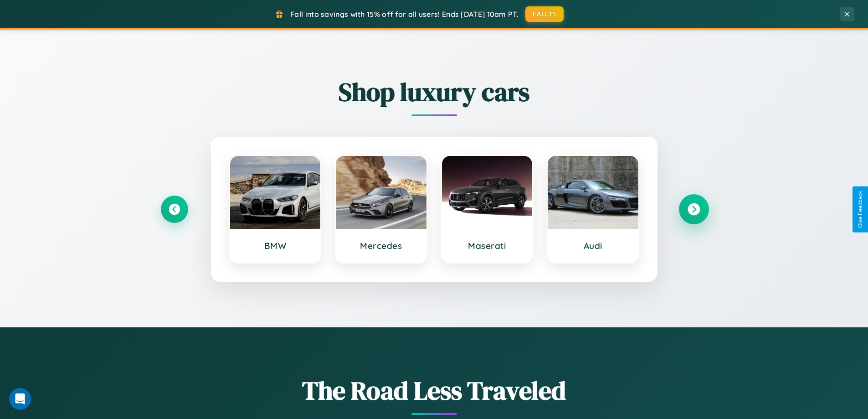  What do you see at coordinates (487, 246) in the screenshot?
I see `h3: Maserati` at bounding box center [487, 246].